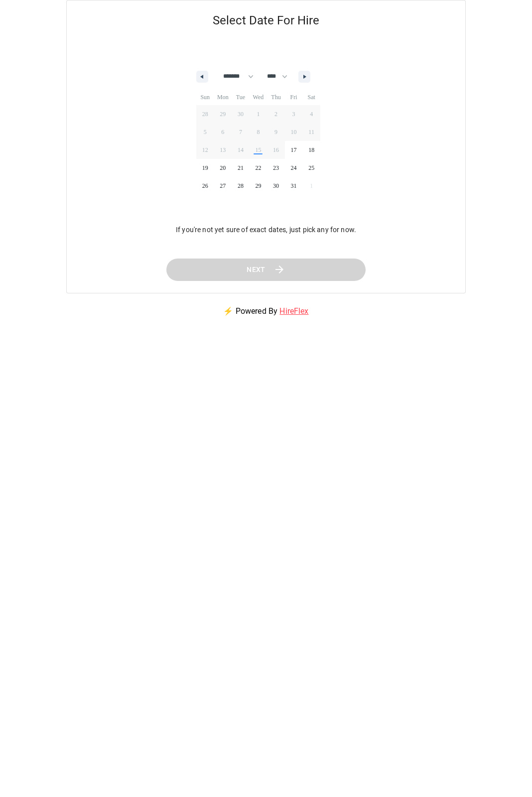 The width and height of the screenshot is (532, 797). Describe the element at coordinates (276, 150) in the screenshot. I see `button: 16` at that location.